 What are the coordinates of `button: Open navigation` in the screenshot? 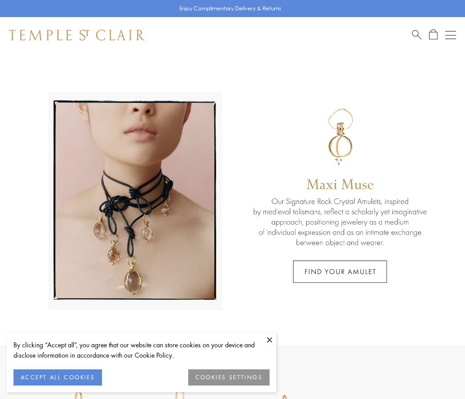 It's located at (451, 35).